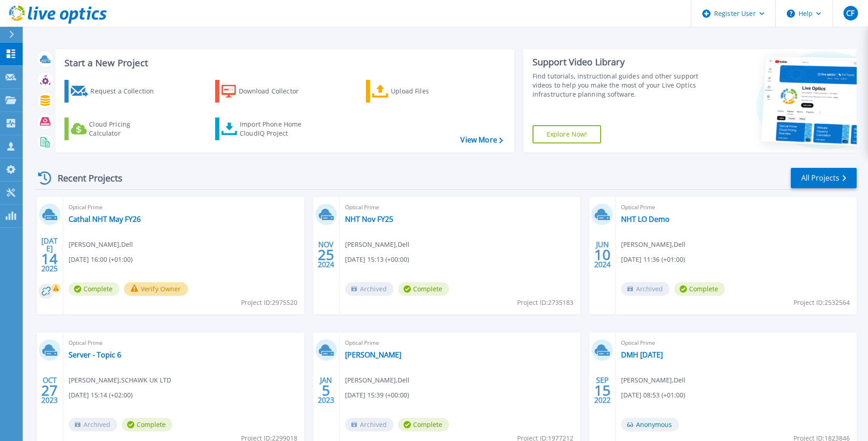 The image size is (868, 441). Describe the element at coordinates (326, 254) in the screenshot. I see `span: 25` at that location.